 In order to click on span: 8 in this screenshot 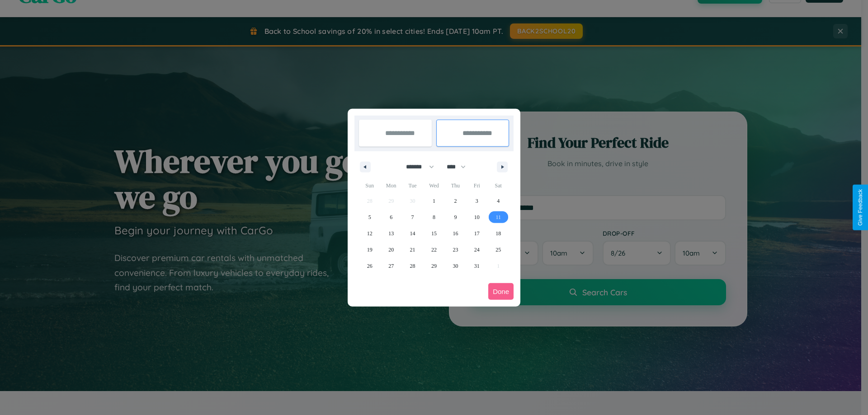, I will do `click(434, 218)`.